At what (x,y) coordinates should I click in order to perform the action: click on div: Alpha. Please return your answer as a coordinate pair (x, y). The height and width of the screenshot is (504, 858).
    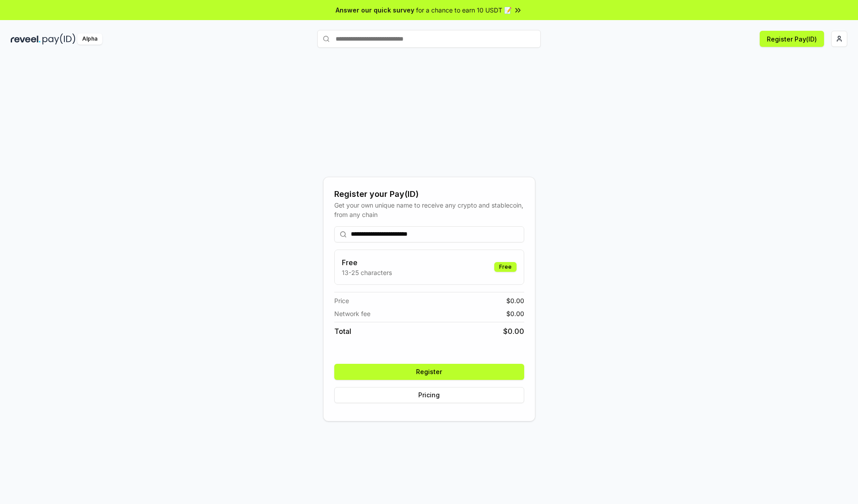
    Looking at the image, I should click on (90, 39).